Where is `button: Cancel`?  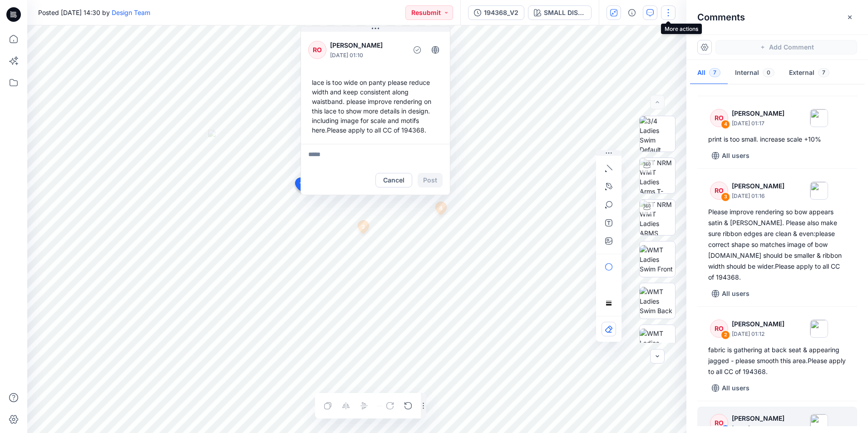
button: Cancel is located at coordinates (394, 180).